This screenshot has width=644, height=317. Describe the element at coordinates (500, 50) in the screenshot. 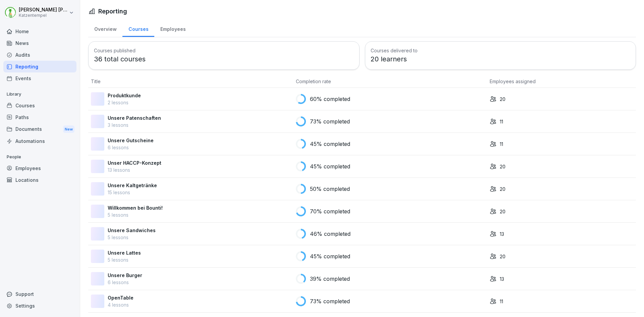

I see `h3: Courses delivered to` at that location.